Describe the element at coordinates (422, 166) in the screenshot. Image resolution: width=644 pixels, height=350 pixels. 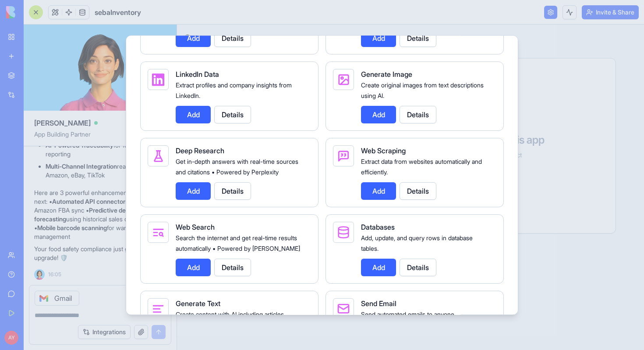
I see `span: Extract data from websites automatically and efficiently.` at that location.